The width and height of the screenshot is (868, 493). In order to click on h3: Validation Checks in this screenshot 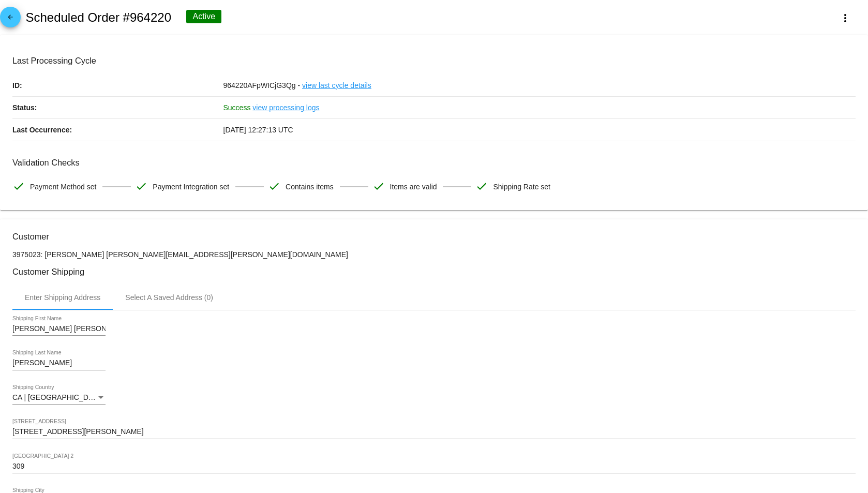, I will do `click(434, 162)`.